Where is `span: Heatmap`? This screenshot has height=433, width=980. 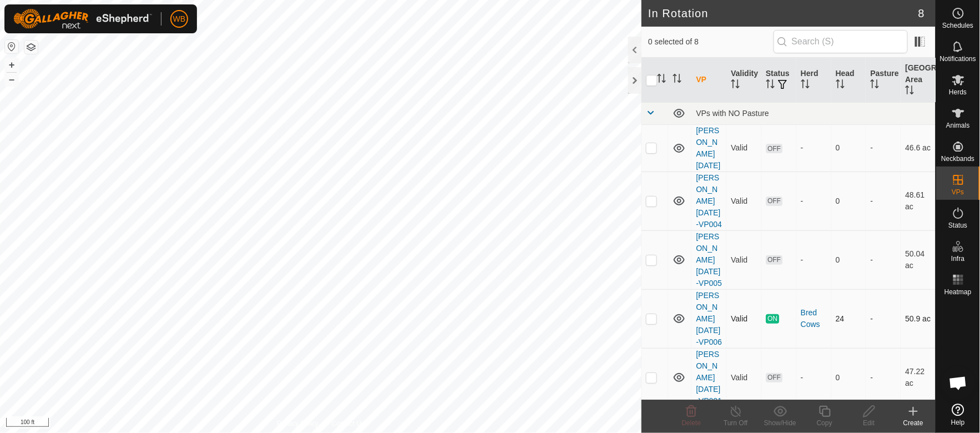 span: Heatmap is located at coordinates (958, 292).